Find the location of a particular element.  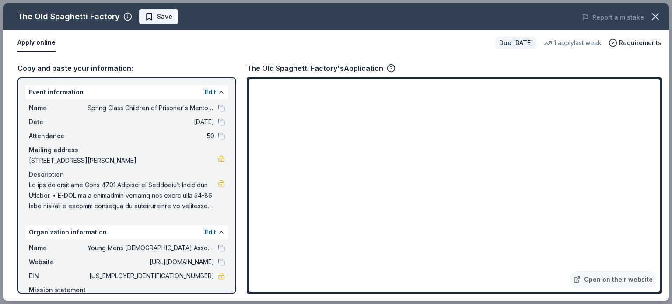

span: Website is located at coordinates (58, 262).